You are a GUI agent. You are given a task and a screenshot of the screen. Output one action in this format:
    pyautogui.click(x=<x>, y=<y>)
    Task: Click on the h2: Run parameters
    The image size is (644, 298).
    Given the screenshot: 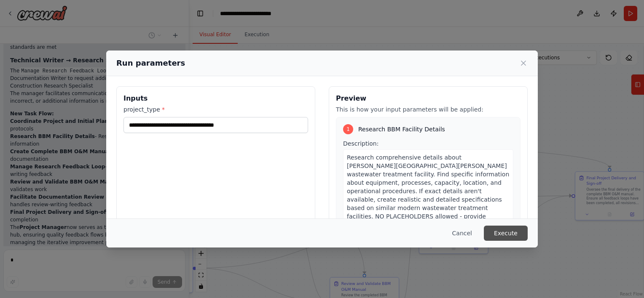 What is the action you would take?
    pyautogui.click(x=150, y=64)
    